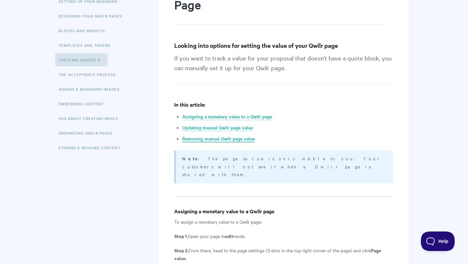  I want to click on p: To assign a monetary value to a Qwilr page:, so click(283, 222).